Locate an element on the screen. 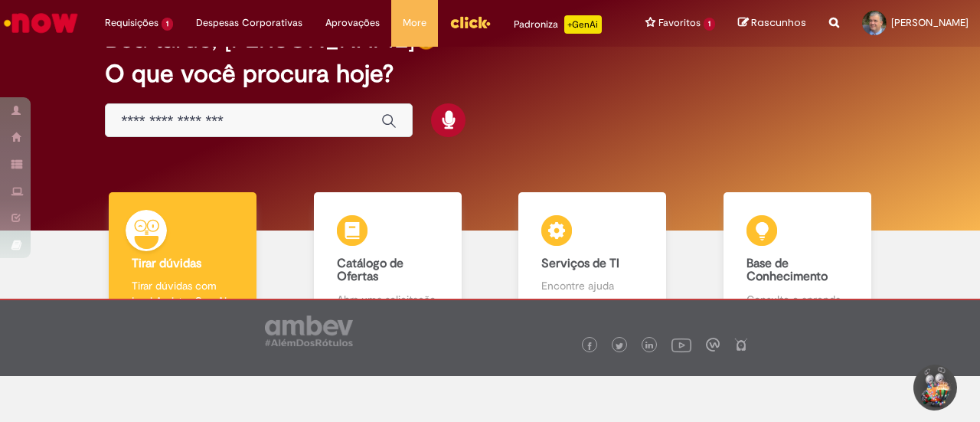 The image size is (980, 422). p: Tirar dúvidas com Lupi Assist e Gen Ai is located at coordinates (182, 294).